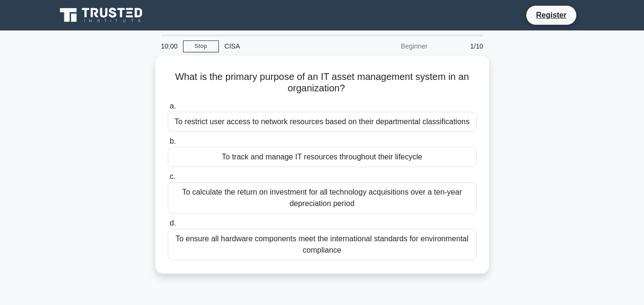  Describe the element at coordinates (200, 46) in the screenshot. I see `a: Stop` at that location.